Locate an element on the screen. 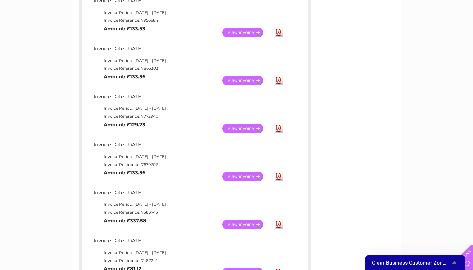  td: Invoice Reference: 7679202 is located at coordinates (189, 164).